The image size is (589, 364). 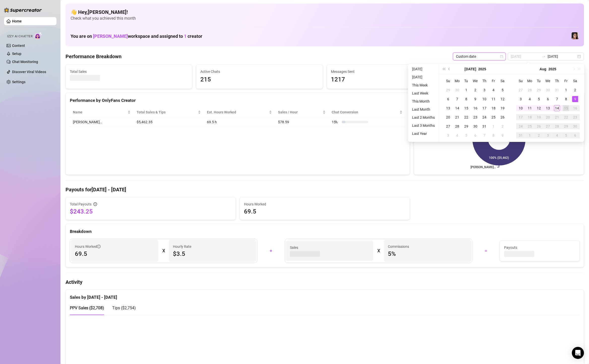 What do you see at coordinates (503, 126) in the screenshot?
I see `div: 2` at bounding box center [503, 126].